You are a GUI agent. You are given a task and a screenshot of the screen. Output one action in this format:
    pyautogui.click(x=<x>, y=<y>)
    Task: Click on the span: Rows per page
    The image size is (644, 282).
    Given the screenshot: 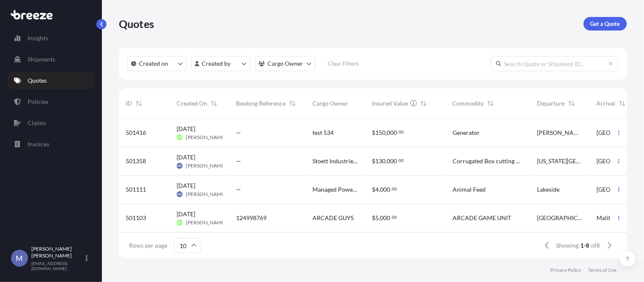 What is the action you would take?
    pyautogui.click(x=148, y=246)
    